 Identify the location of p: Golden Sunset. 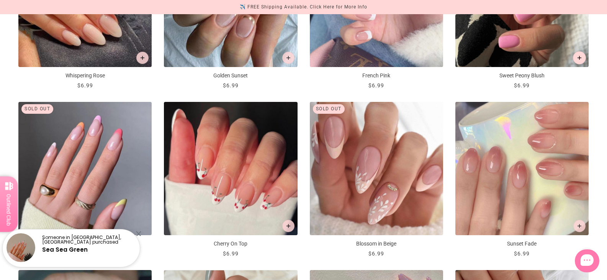
(231, 76).